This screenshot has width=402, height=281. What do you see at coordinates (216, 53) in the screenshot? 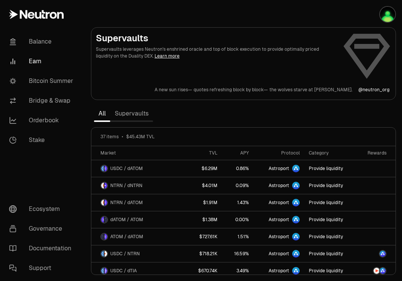
I see `p: Supervaults leverages Neutron's enshrined oracle and top of block execution to provide optimally ...` at bounding box center [216, 53].